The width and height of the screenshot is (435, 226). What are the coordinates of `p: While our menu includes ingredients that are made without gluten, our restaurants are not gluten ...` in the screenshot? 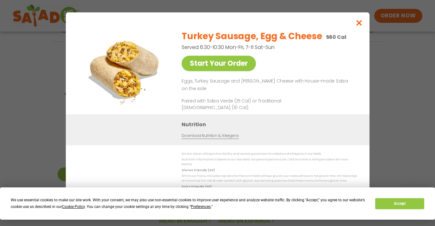 It's located at (269, 178).